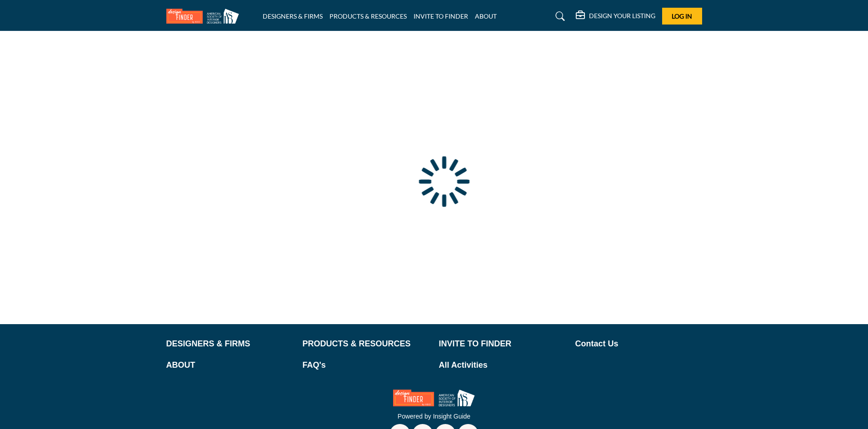 Image resolution: width=868 pixels, height=429 pixels. I want to click on img: Site Logo, so click(205, 16).